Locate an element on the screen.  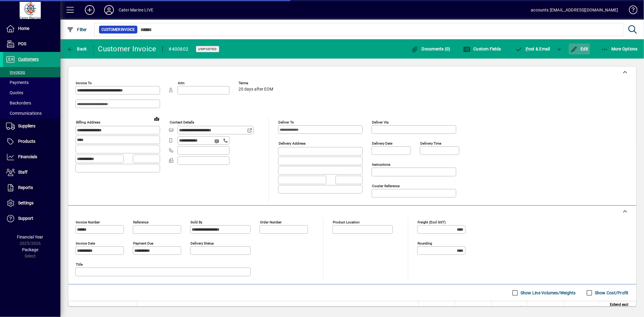
app-page-header-button: Back is located at coordinates (77, 49).